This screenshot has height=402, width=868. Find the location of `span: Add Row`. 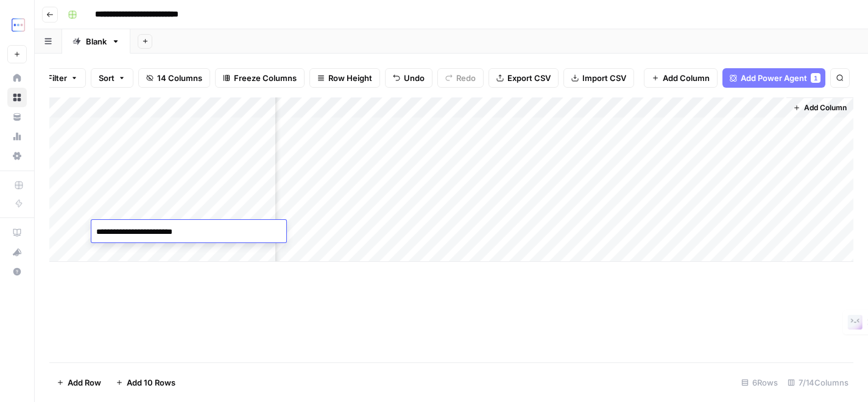

span: Add Row is located at coordinates (84, 383).